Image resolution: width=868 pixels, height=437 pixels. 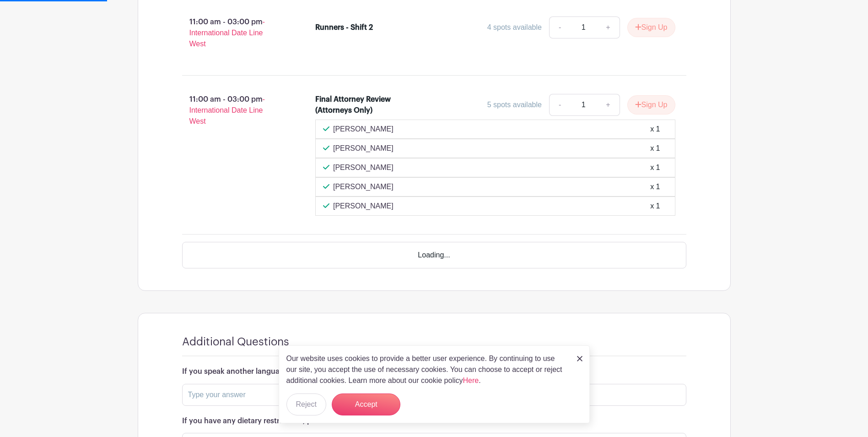 What do you see at coordinates (355, 105) in the screenshot?
I see `div: Final Attorney Review (Attorneys Only)` at bounding box center [355, 105].